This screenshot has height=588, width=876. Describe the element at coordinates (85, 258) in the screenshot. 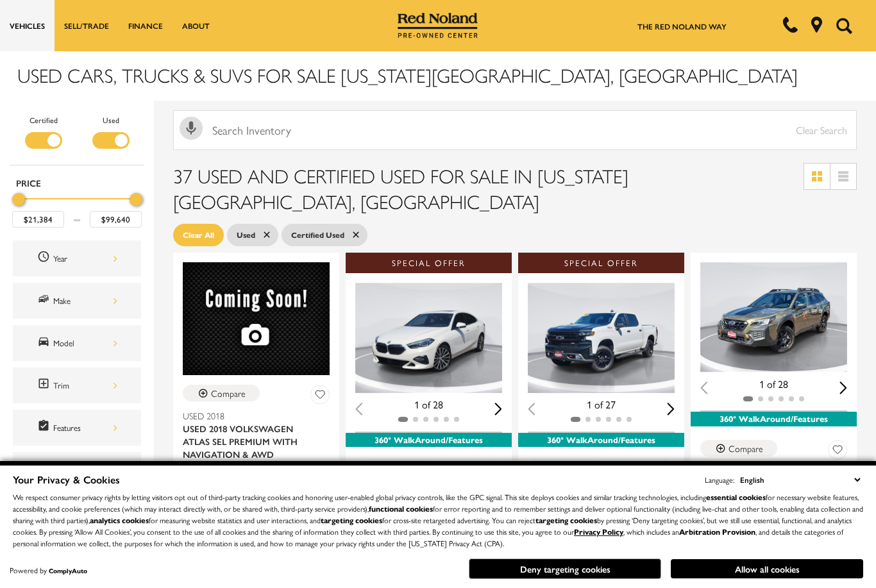

I see `div: Year` at that location.